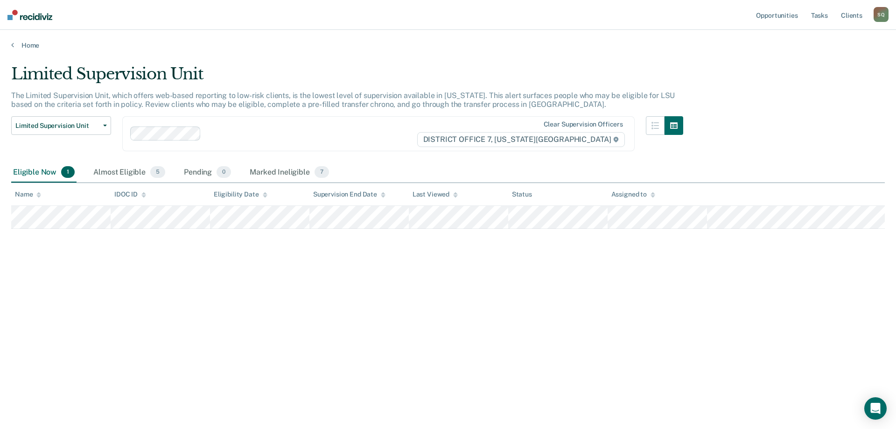  What do you see at coordinates (30, 15) in the screenshot?
I see `img: Recidiviz` at bounding box center [30, 15].